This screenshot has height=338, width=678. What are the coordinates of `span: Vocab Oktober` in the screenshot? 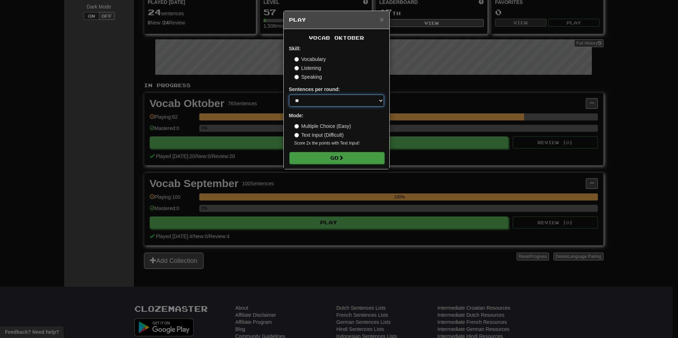 It's located at (337, 38).